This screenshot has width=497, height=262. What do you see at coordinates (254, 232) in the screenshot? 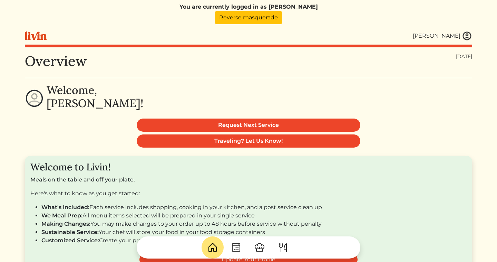
I see `li: Your chef will store your food in your food storage containers` at bounding box center [254, 232].